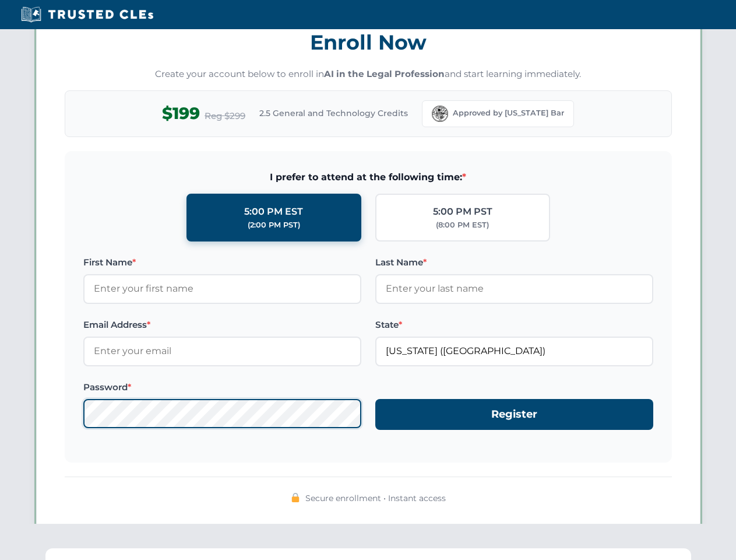 The width and height of the screenshot is (736, 560). What do you see at coordinates (368, 74) in the screenshot?
I see `p: Create your account below to enroll in and start learning immediately.` at bounding box center [368, 74].